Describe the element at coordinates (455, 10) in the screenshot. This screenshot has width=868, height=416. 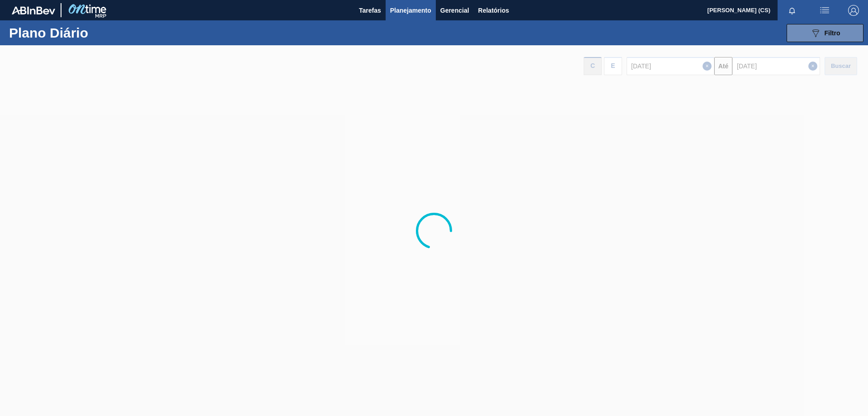
I see `span: Gerencial` at that location.